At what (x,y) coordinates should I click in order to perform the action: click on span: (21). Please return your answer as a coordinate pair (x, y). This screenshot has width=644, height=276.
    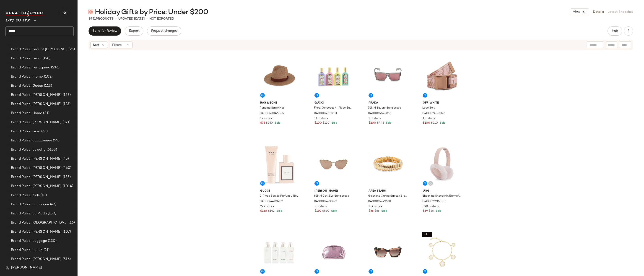
    Looking at the image, I should click on (46, 250).